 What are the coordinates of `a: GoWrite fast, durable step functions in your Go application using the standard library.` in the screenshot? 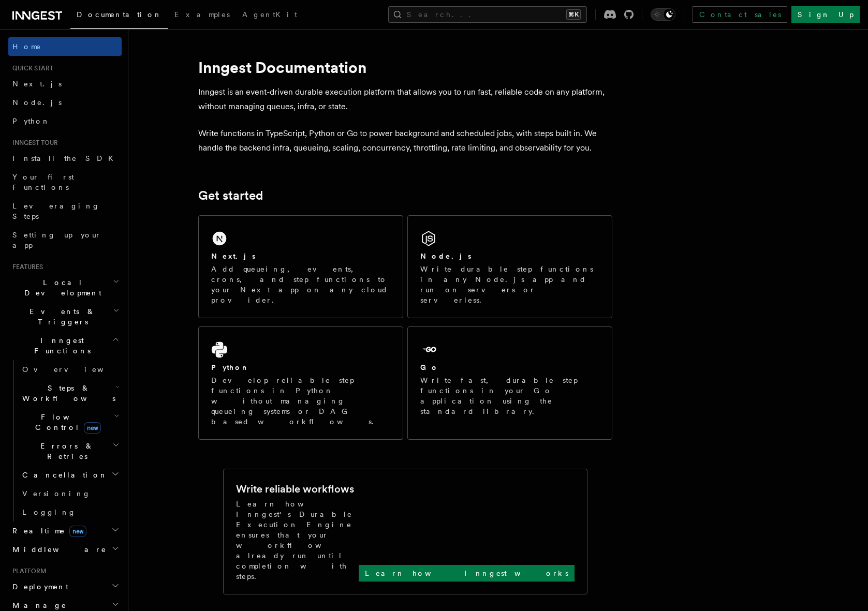 It's located at (509, 383).